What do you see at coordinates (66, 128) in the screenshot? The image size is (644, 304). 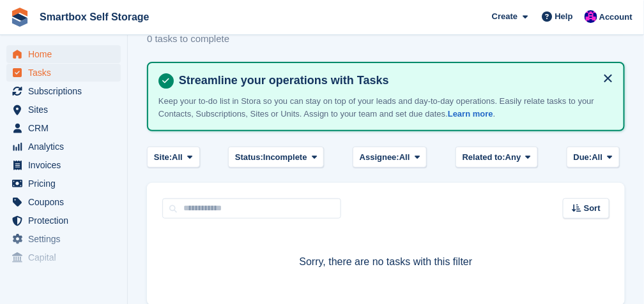 I see `span: CRM` at bounding box center [66, 128].